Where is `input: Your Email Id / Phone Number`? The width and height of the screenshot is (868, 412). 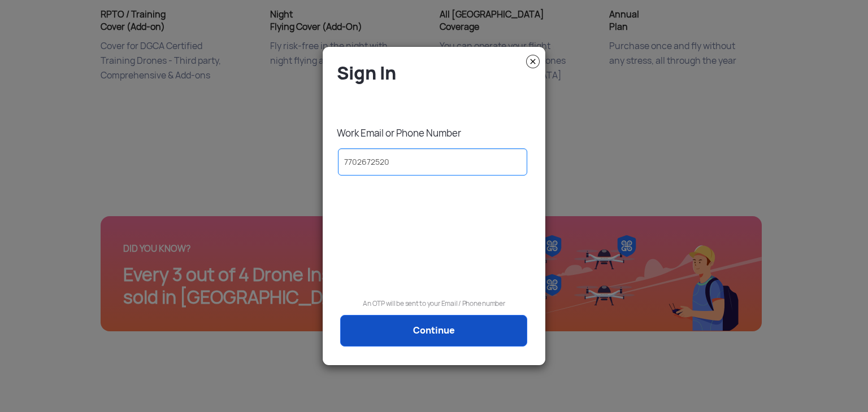
input: Your Email Id / Phone Number is located at coordinates (432, 163).